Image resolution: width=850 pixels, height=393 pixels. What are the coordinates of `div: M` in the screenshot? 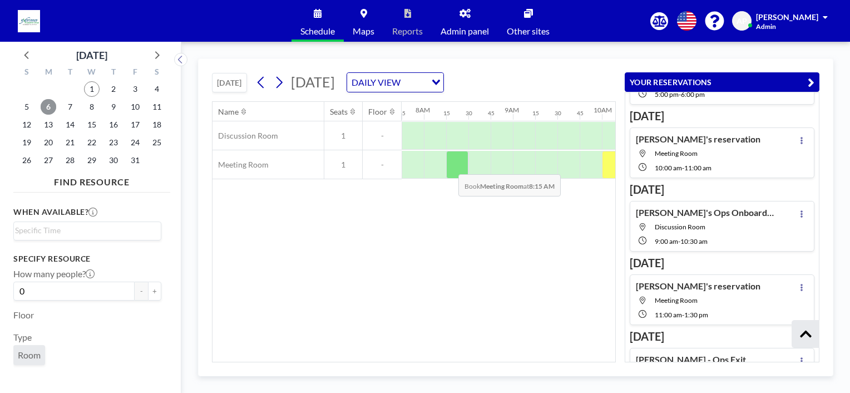 It's located at (48, 73).